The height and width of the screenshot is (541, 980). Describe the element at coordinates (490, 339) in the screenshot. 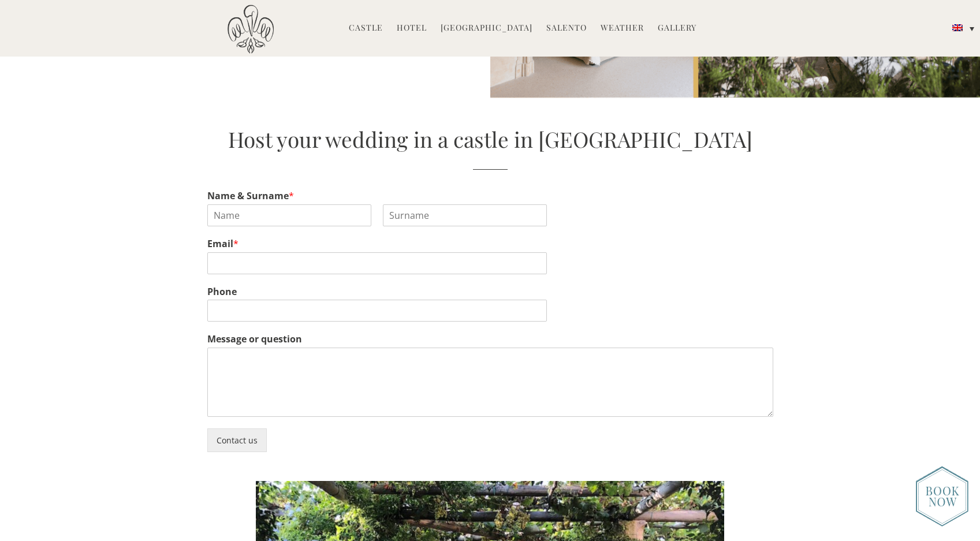

I see `label: Message or question` at that location.